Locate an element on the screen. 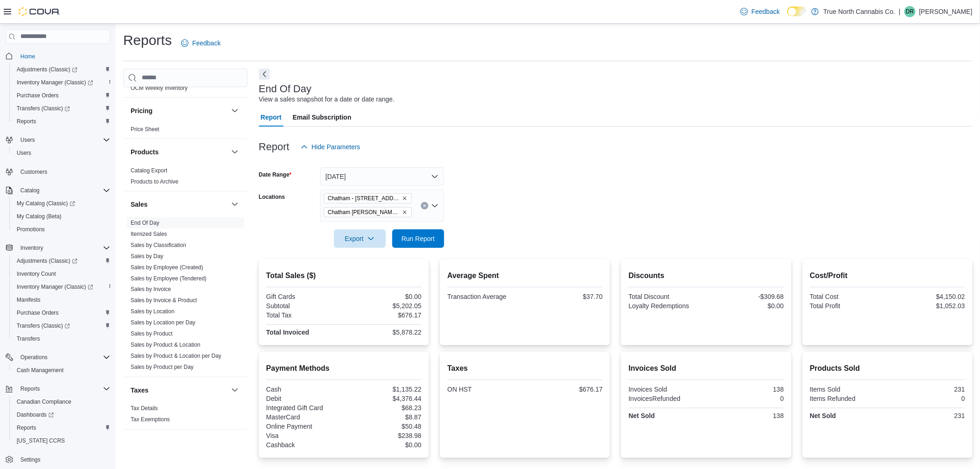 This screenshot has width=980, height=469. span: Sales by Employee (Created) is located at coordinates (166, 267).